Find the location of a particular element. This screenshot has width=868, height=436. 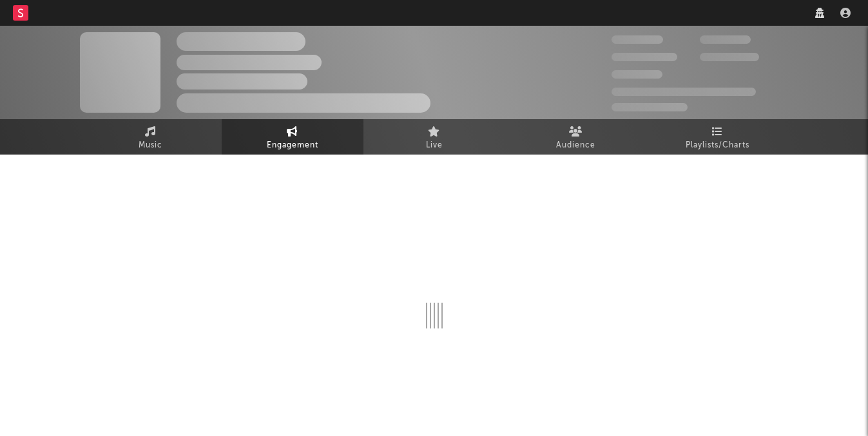

span: Live is located at coordinates (434, 146).